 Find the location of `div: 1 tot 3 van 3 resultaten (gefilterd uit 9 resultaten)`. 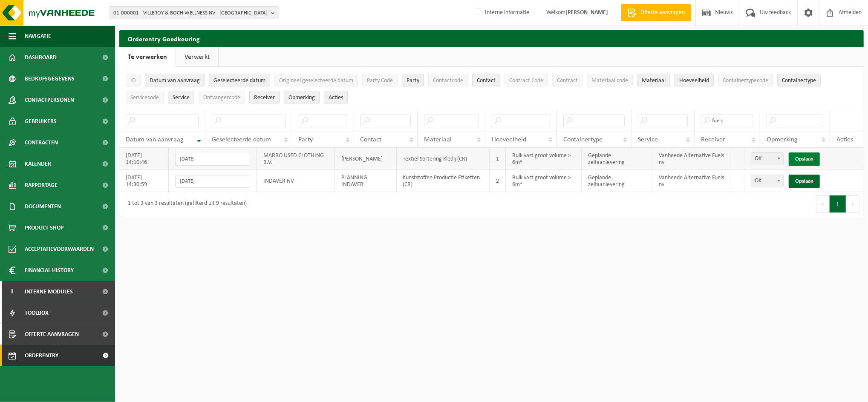

div: 1 tot 3 van 3 resultaten (gefilterd uit 9 resultaten) is located at coordinates (185, 204).